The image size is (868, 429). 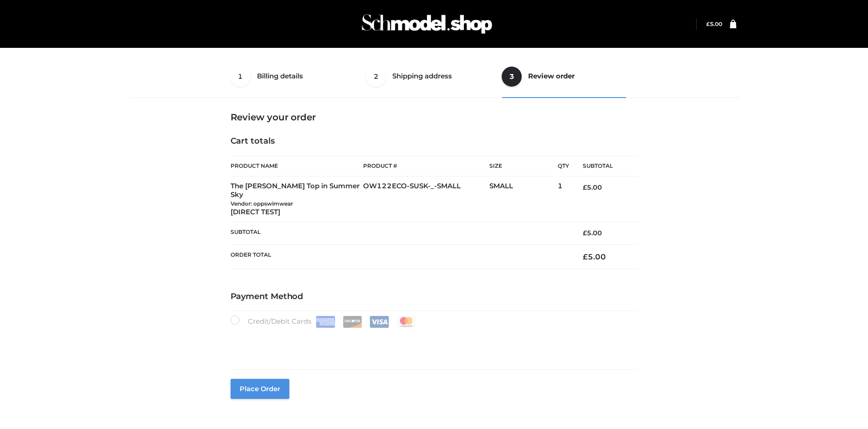 I want to click on button: Place order, so click(x=259, y=389).